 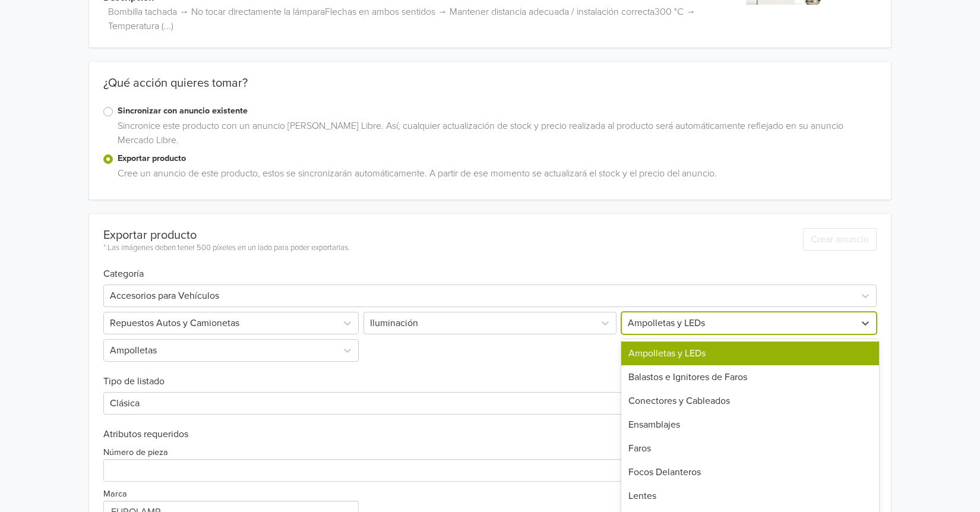 I want to click on div: Cree un anuncio de este producto, estos se sincronizarán automáticamente. A partir de ese momento..., so click(x=494, y=176).